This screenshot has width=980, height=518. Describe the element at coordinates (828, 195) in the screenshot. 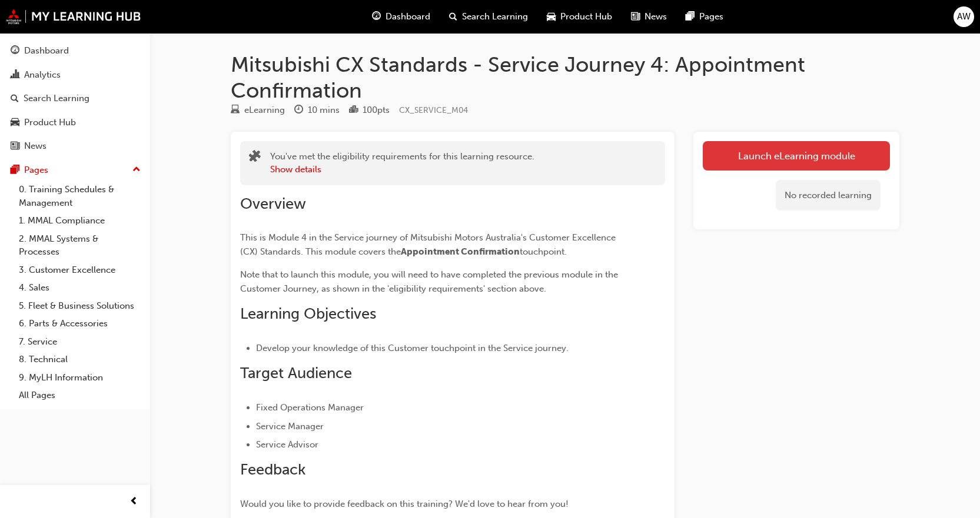

I see `div: No recorded learning` at that location.